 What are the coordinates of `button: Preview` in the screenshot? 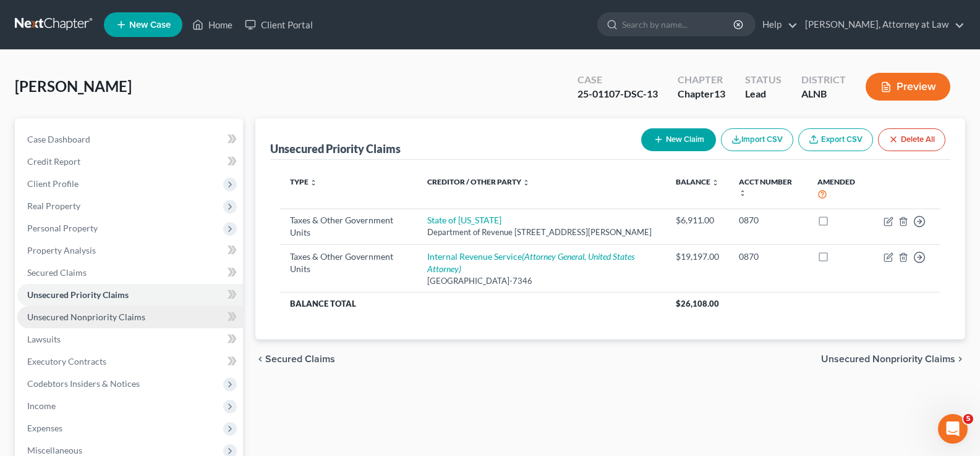 It's located at (907, 86).